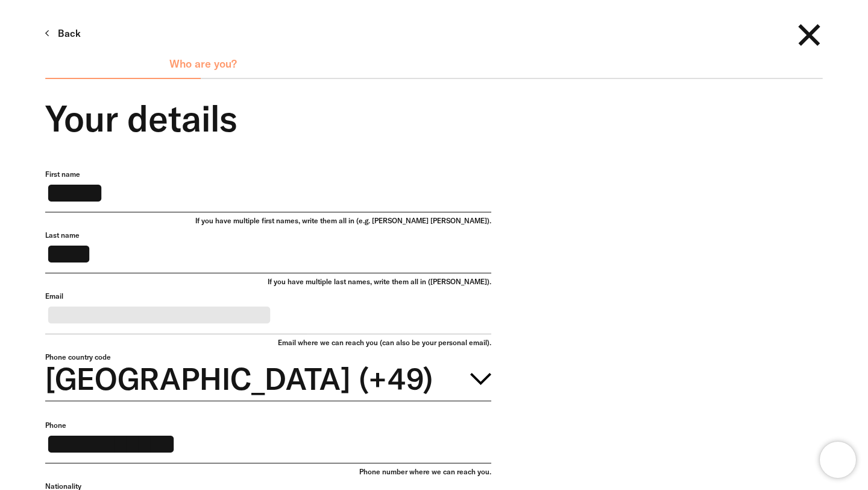 This screenshot has height=490, width=868. I want to click on div: Email where we can reach you (can also be your personal email)., so click(268, 345).